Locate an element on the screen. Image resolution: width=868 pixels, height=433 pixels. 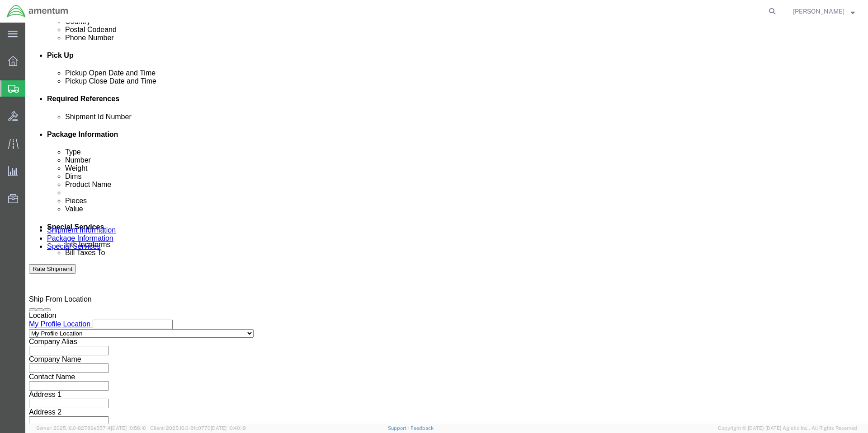
a: Feedback is located at coordinates (422, 428).